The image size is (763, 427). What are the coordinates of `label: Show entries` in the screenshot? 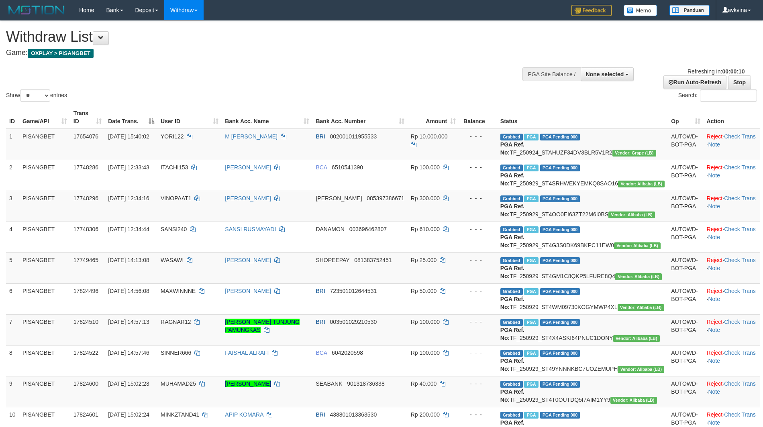 It's located at (37, 96).